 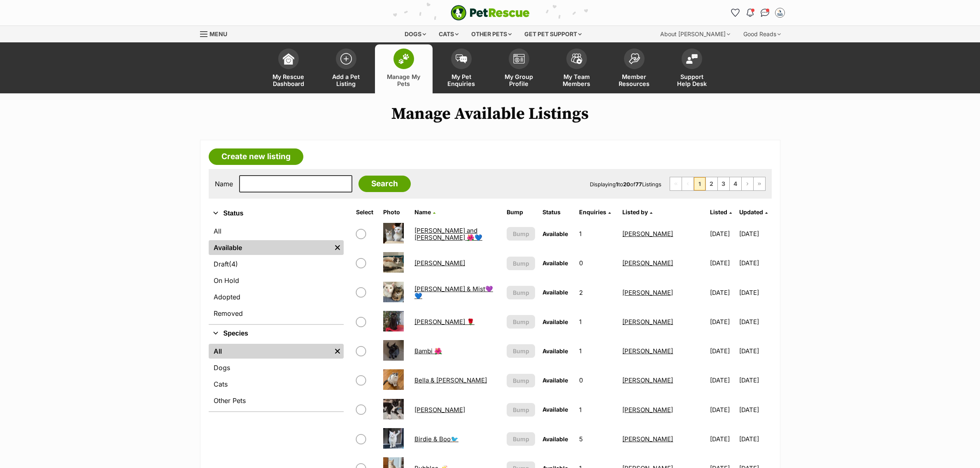 I want to click on a: Page 2, so click(x=712, y=184).